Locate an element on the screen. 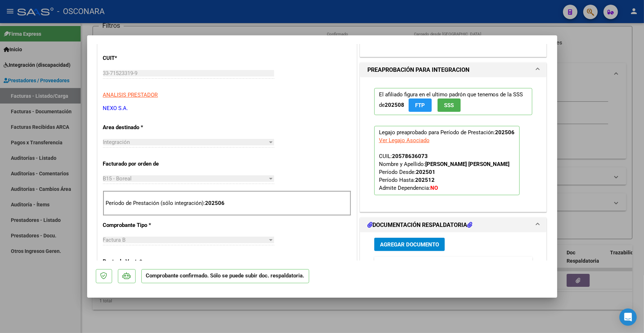  button: FTP is located at coordinates (420, 105).